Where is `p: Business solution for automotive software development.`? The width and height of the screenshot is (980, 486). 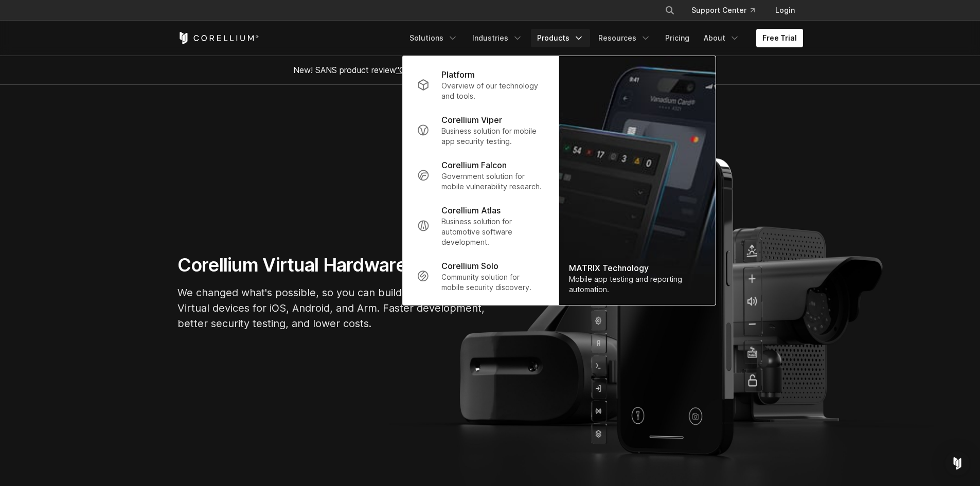 p: Business solution for automotive software development. is located at coordinates (492, 232).